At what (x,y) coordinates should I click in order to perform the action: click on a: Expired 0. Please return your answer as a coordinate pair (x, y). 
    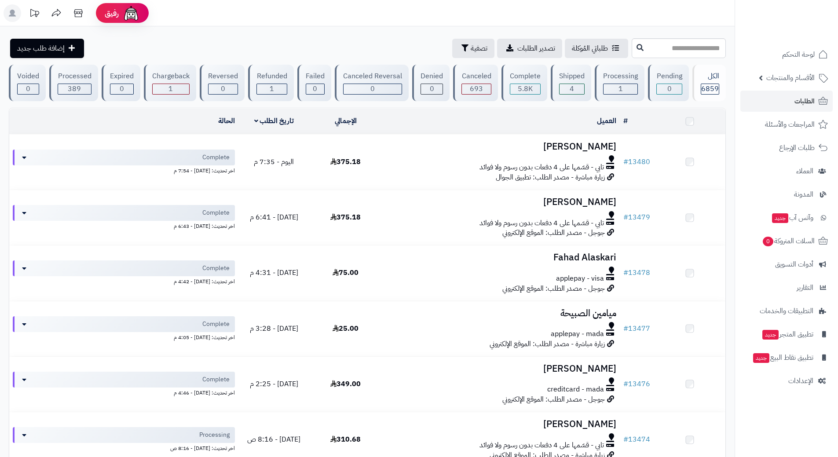
    Looking at the image, I should click on (121, 83).